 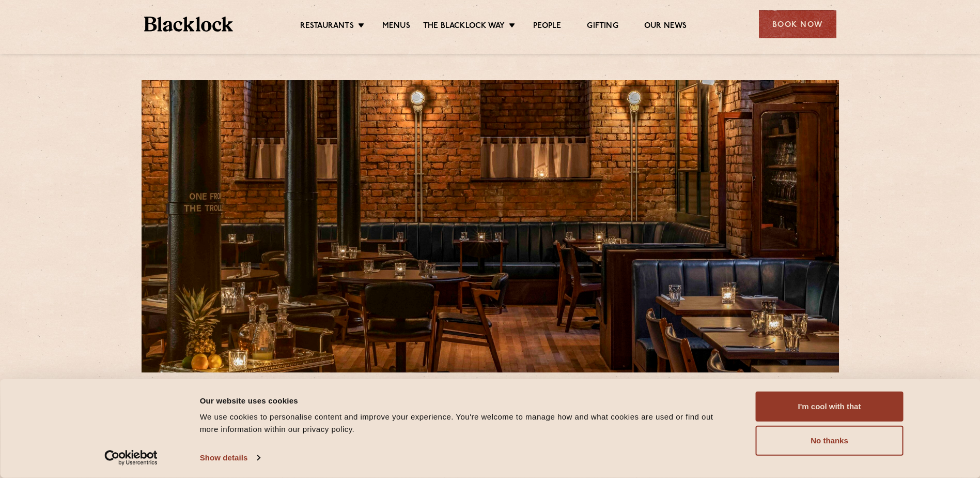 I want to click on a: Menus, so click(x=397, y=27).